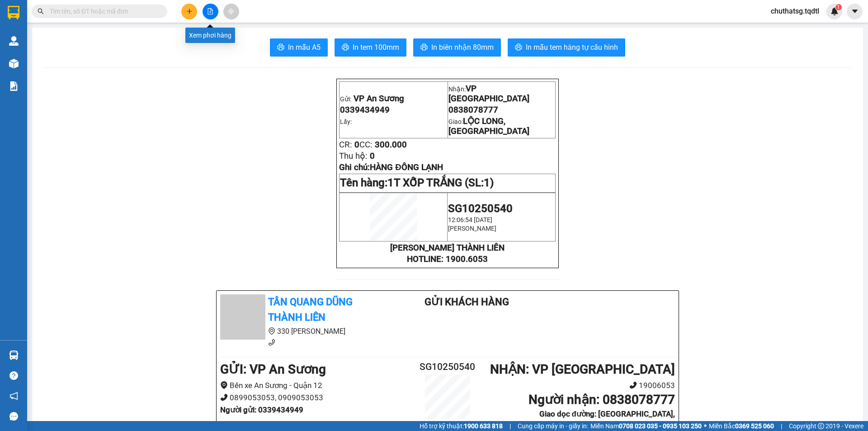 The height and width of the screenshot is (431, 868). What do you see at coordinates (489, 127) in the screenshot?
I see `span: Giao:` at bounding box center [489, 127].